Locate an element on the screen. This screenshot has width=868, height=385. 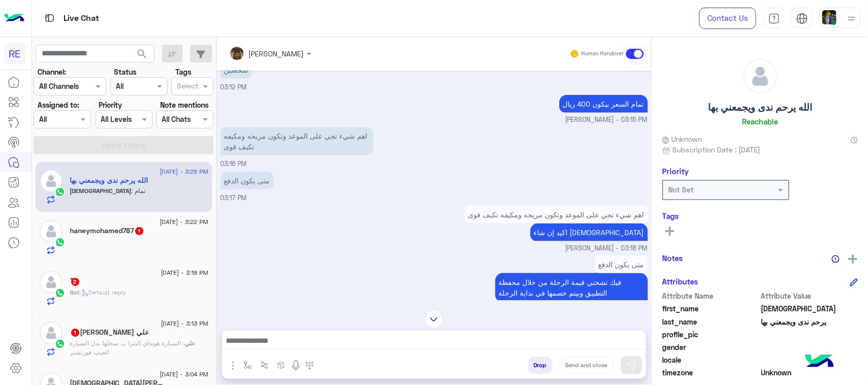
img: Trigger scenario is located at coordinates (265, 365).